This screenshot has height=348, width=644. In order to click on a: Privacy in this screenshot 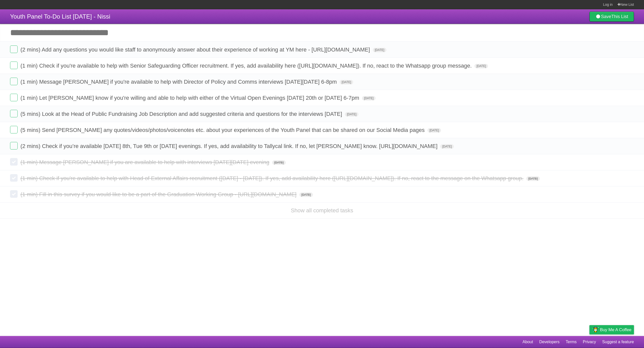, I will do `click(589, 342)`.